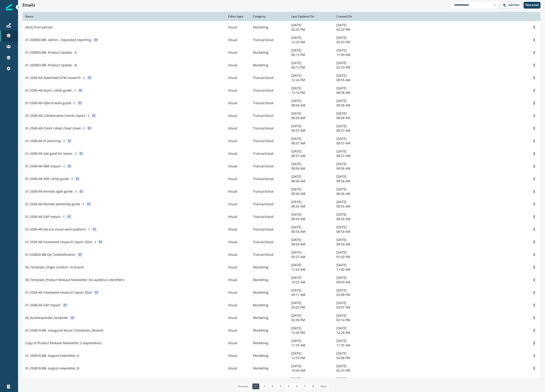 This screenshot has width=545, height=392. Describe the element at coordinates (356, 358) in the screenshot. I see `p: 02:08 PM` at that location.